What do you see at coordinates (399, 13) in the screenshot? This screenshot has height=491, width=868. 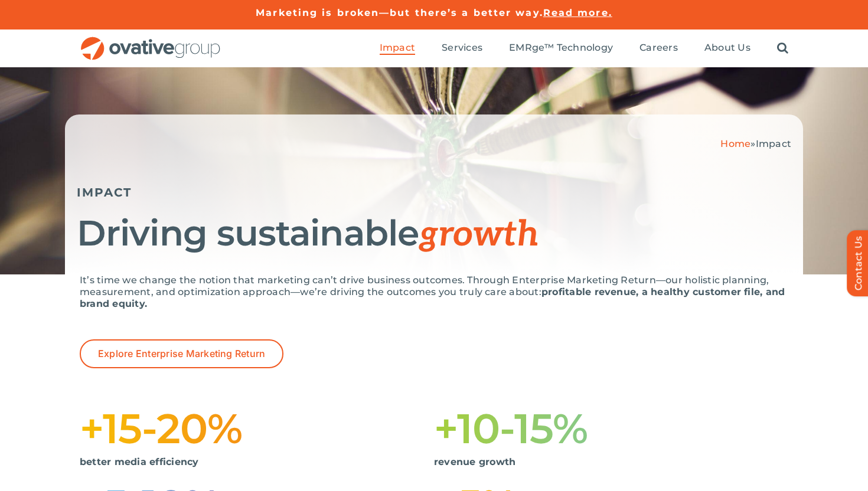 I see `a: Marketing is broken—but there’s a better way.` at bounding box center [399, 13].